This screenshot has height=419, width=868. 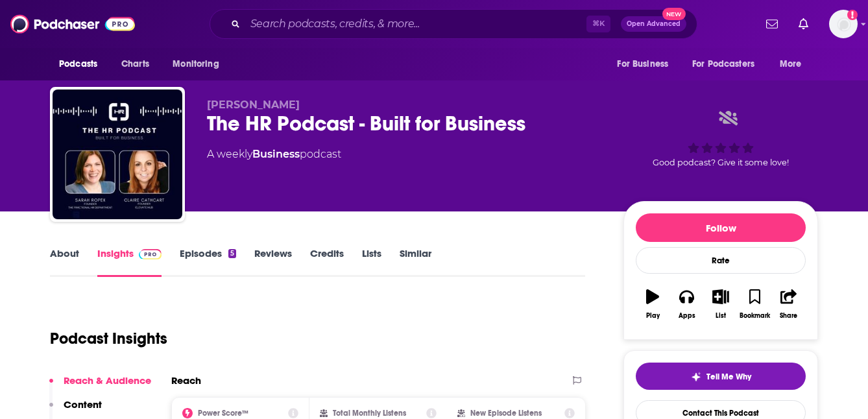 I want to click on div: Apps, so click(x=687, y=316).